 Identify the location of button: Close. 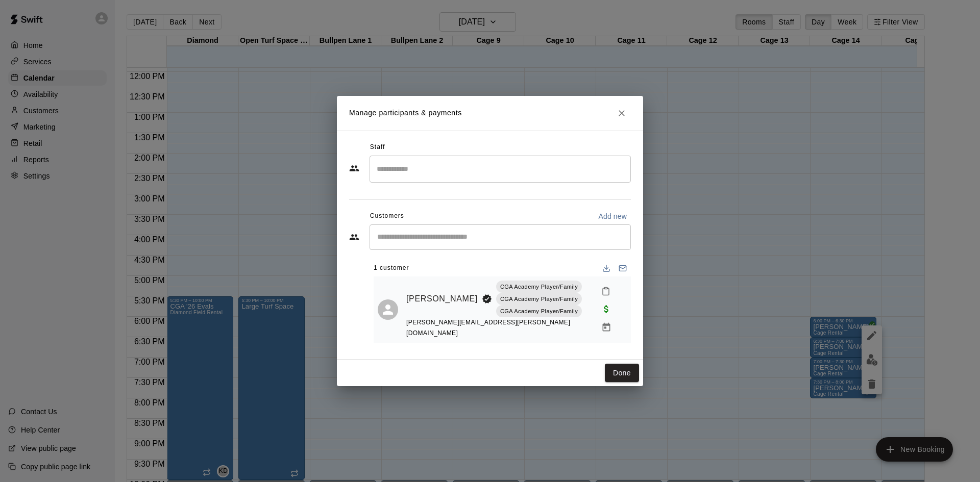
(622, 113).